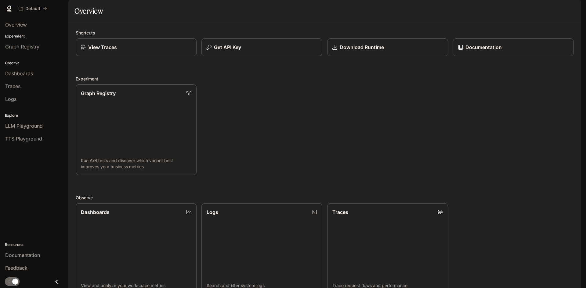  What do you see at coordinates (212, 212) in the screenshot?
I see `p: Logs` at bounding box center [212, 212].